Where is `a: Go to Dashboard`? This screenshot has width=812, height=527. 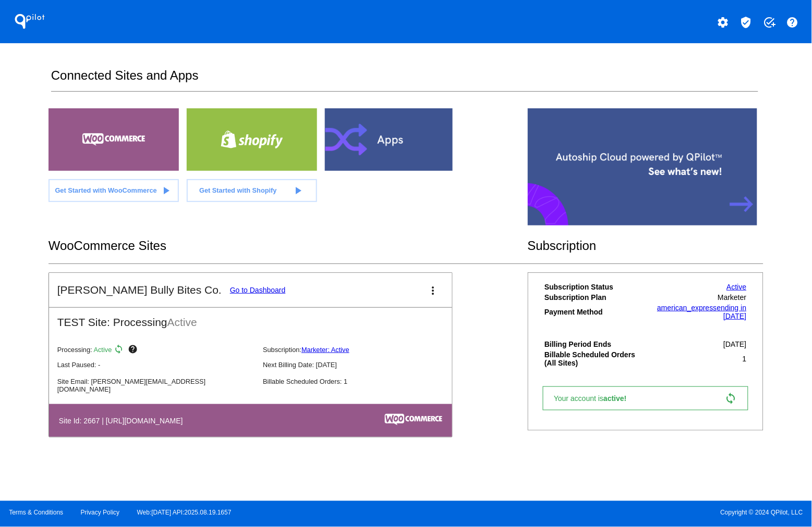
a: Go to Dashboard is located at coordinates (258, 290).